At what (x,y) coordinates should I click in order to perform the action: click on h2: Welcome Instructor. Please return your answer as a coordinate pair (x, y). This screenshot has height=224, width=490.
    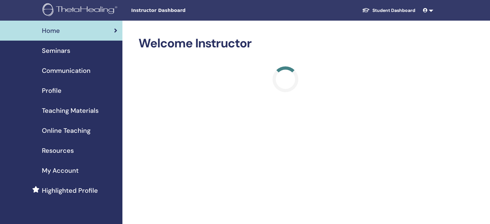
    Looking at the image, I should click on (285, 43).